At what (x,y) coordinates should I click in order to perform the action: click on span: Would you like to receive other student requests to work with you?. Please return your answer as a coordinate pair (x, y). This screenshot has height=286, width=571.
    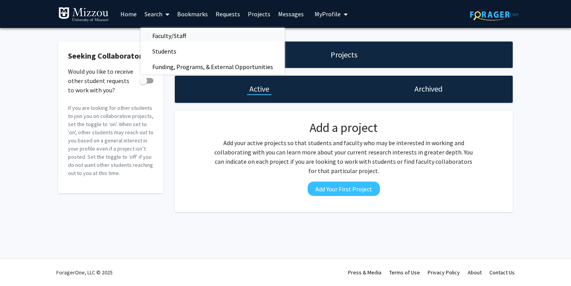
    Looking at the image, I should click on (102, 81).